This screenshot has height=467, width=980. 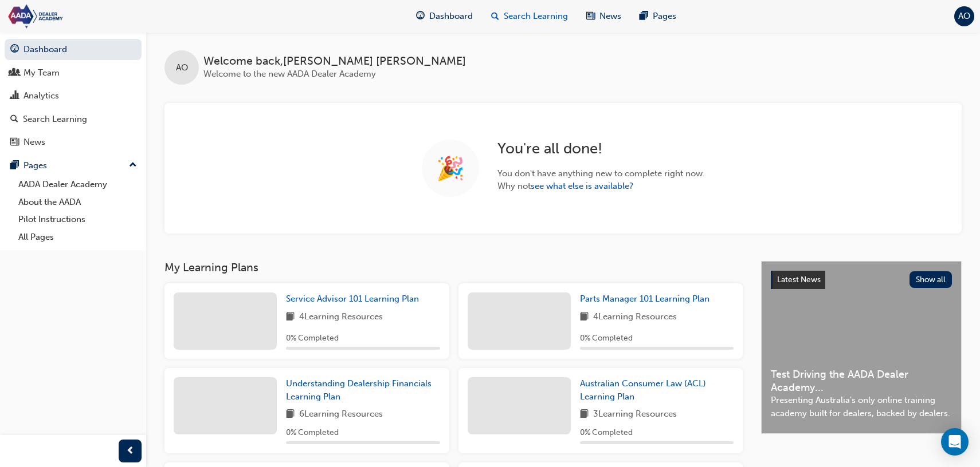 What do you see at coordinates (133, 165) in the screenshot?
I see `span: up-icon` at bounding box center [133, 165].